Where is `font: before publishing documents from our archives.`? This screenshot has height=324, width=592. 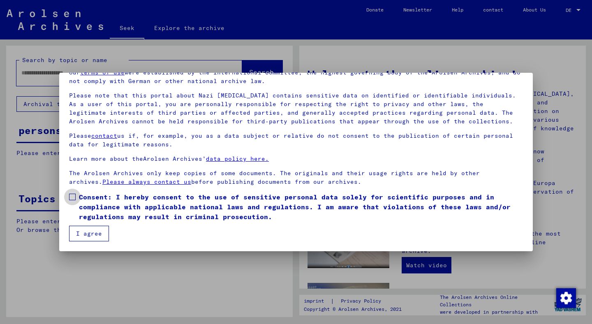 font: before publishing documents from our archives. is located at coordinates (276, 182).